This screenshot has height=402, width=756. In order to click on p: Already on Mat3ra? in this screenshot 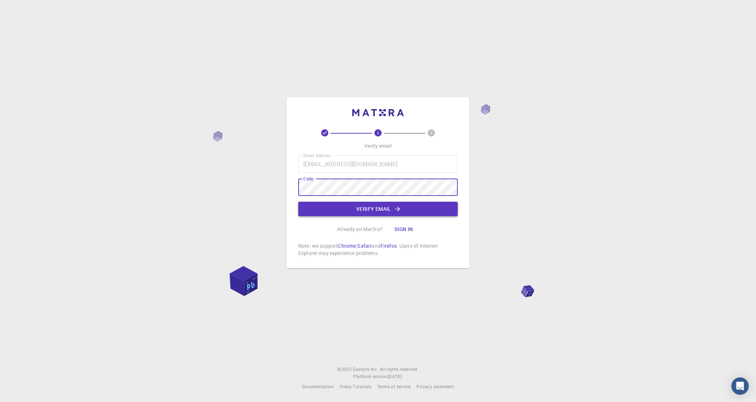, I will do `click(360, 229)`.